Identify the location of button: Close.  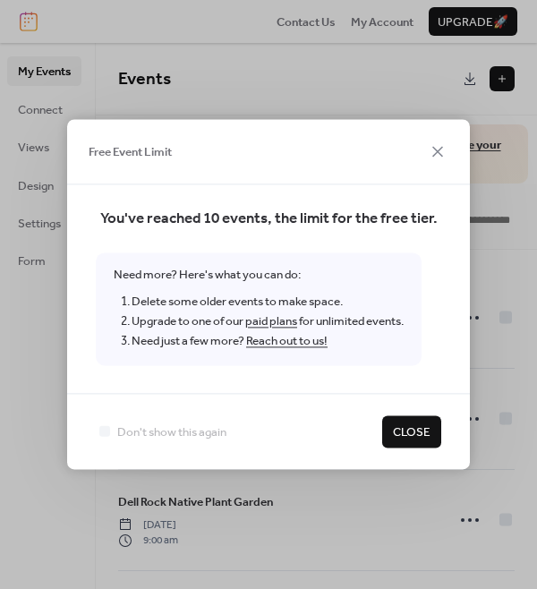
(412, 431).